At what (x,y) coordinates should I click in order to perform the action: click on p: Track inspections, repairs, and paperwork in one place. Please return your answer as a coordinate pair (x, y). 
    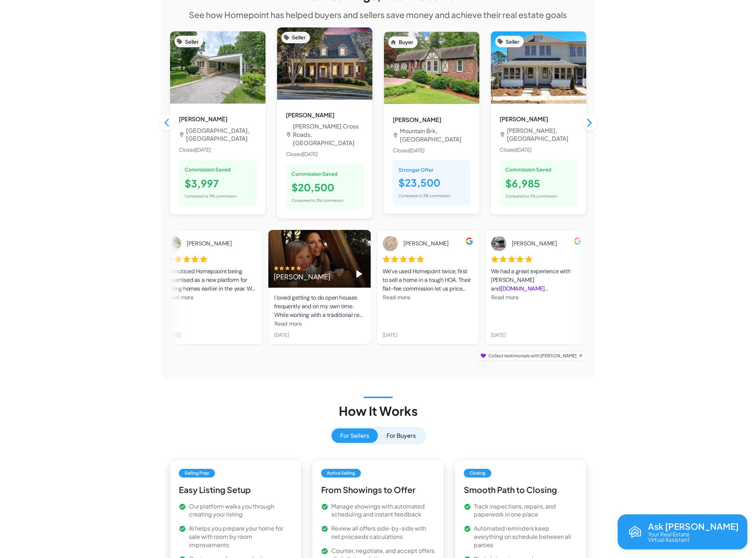
    Looking at the image, I should click on (525, 510).